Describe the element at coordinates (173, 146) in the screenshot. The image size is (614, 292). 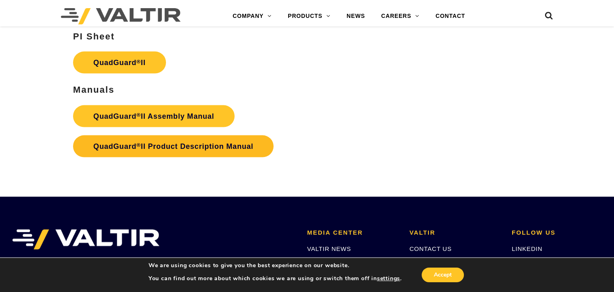
I see `strong: QuadGuard II Product Description Manual` at that location.